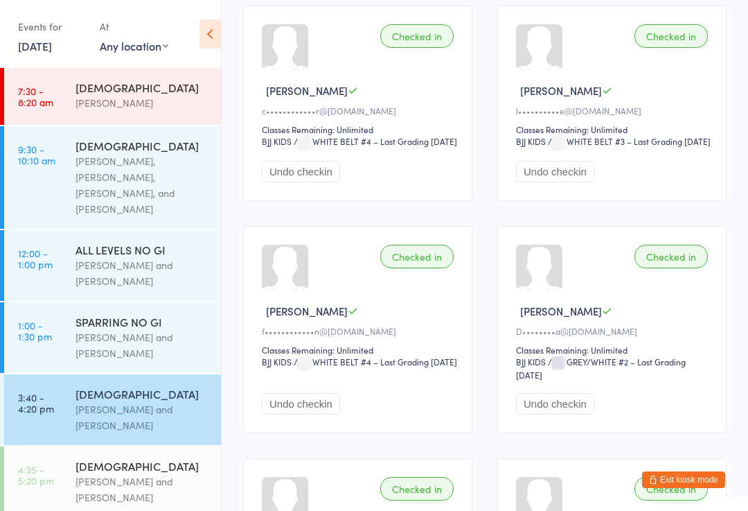  Describe the element at coordinates (35, 96) in the screenshot. I see `time: 7:30 - 8:20 am` at that location.